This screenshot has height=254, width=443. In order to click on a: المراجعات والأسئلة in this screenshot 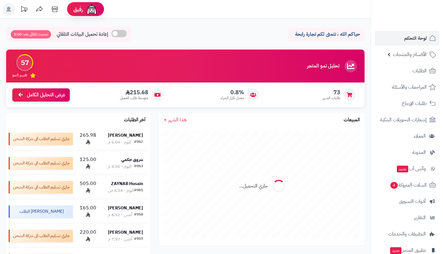, I will do `click(407, 87)`.